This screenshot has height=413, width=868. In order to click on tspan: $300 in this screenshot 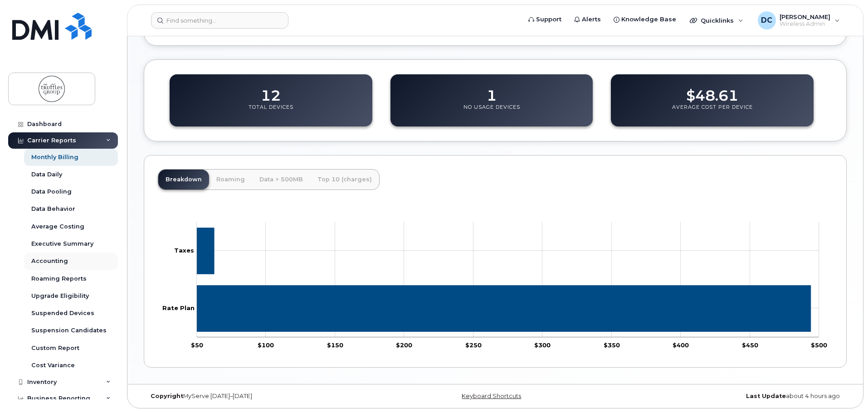, I will do `click(542, 344)`.